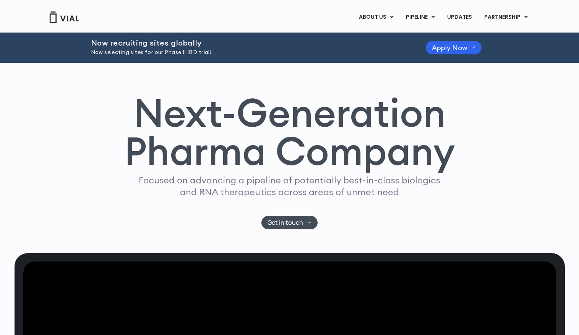  I want to click on span: Apply Now, so click(450, 47).